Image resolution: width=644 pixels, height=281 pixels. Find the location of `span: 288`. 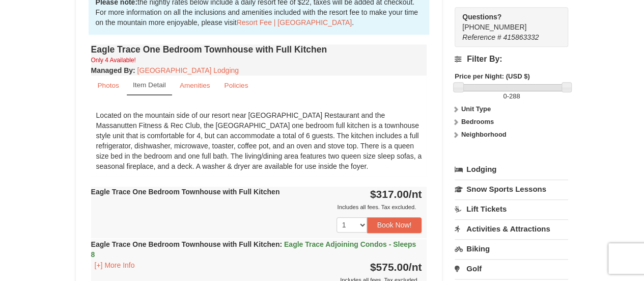

span: 288 is located at coordinates (515, 96).